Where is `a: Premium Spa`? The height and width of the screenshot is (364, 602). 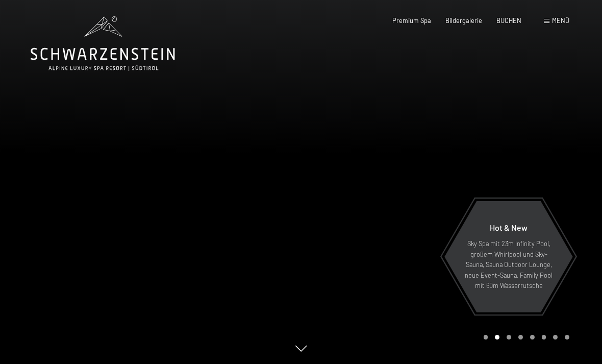
a: Premium Spa is located at coordinates (412, 20).